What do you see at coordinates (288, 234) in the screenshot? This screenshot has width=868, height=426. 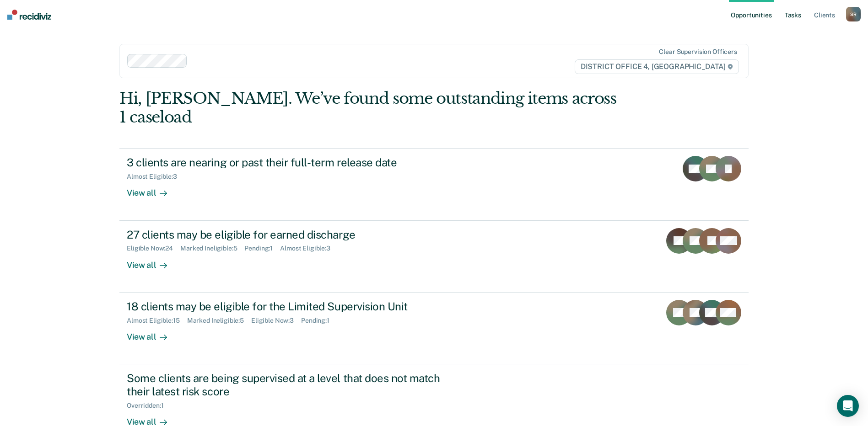 I see `div: 27 clients may be eligible for earned discharge` at bounding box center [288, 234].